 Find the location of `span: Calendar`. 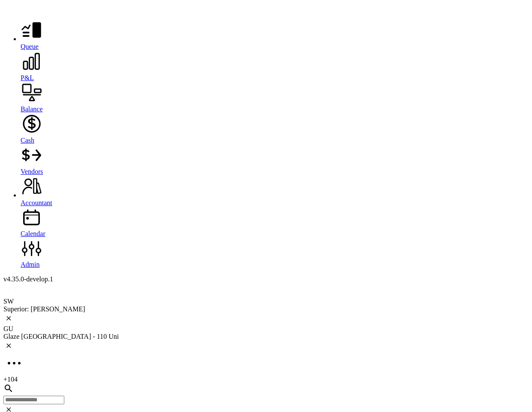

span: Calendar is located at coordinates (33, 234).